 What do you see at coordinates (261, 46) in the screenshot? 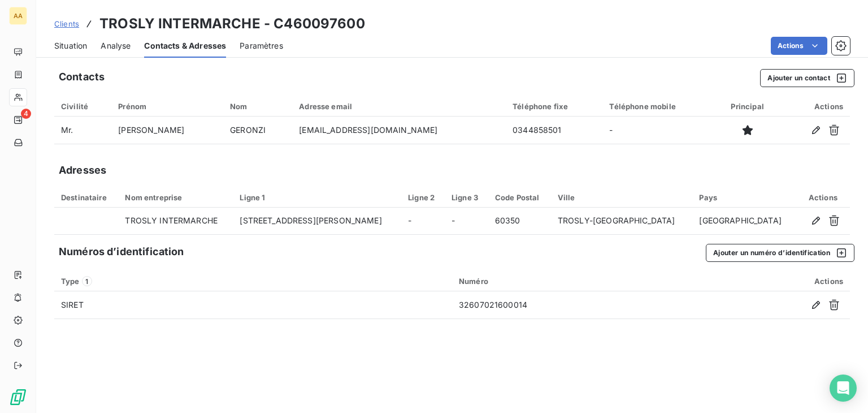
I see `span: Paramètres` at bounding box center [261, 46].